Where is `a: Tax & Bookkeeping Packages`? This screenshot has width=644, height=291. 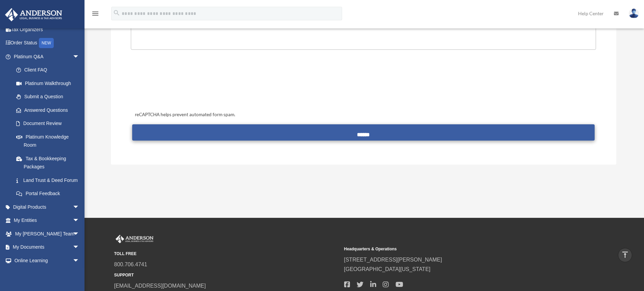 a: Tax & Bookkeeping Packages is located at coordinates (50, 162).